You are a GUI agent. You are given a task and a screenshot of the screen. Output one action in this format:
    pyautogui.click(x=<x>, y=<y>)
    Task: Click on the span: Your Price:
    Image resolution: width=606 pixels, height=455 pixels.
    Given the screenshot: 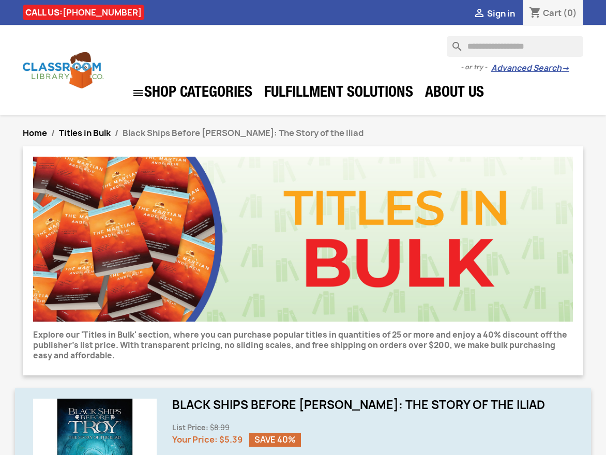 What is the action you would take?
    pyautogui.click(x=195, y=440)
    